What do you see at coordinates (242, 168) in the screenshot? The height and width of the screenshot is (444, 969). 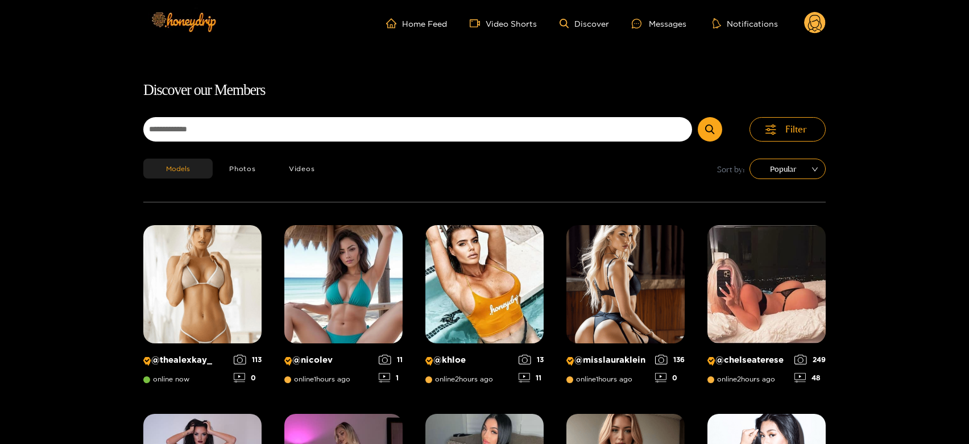 I see `button: Photos` at bounding box center [242, 168].